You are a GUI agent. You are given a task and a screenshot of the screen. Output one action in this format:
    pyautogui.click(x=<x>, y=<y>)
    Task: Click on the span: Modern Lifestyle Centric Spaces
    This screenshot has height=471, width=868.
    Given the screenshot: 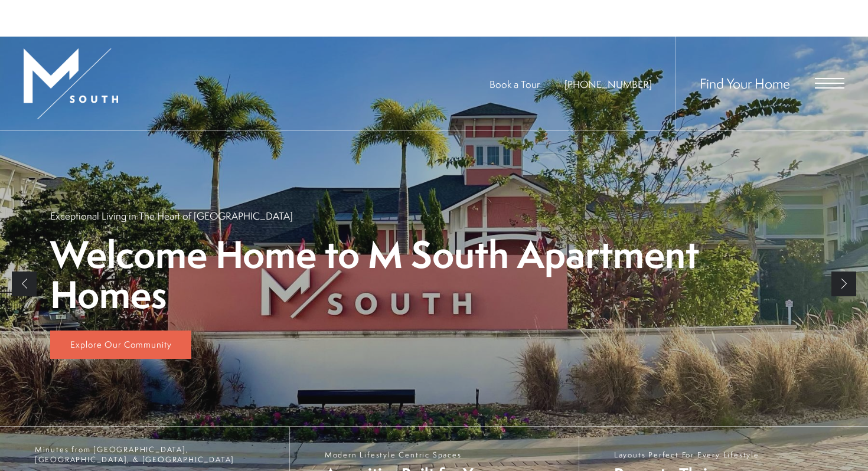 What is the action you would take?
    pyautogui.click(x=407, y=454)
    